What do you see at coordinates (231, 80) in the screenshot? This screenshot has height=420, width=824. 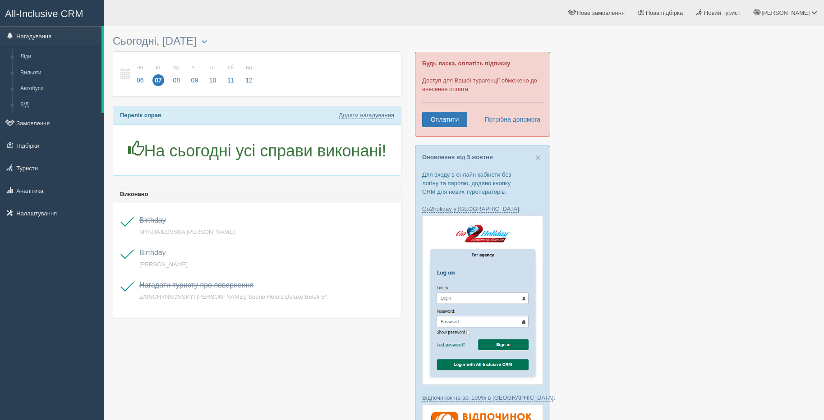 I see `span: 11` at bounding box center [231, 80].